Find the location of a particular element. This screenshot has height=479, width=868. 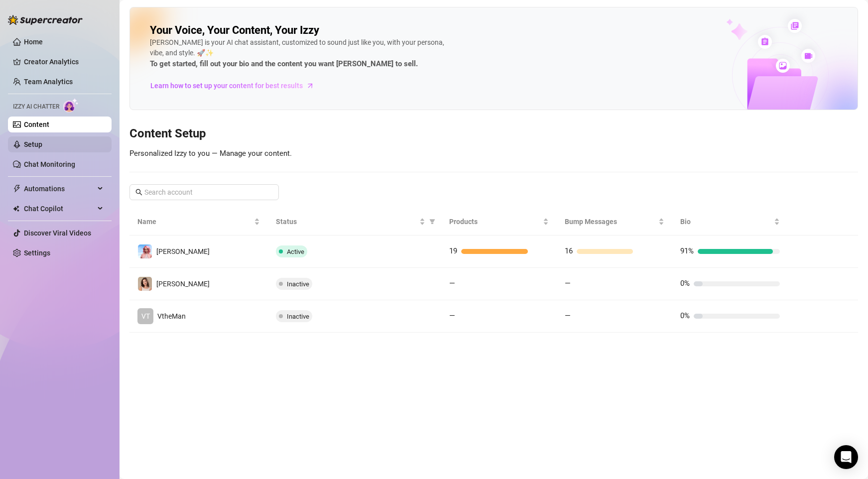

img: AI Chatter is located at coordinates (71, 105).